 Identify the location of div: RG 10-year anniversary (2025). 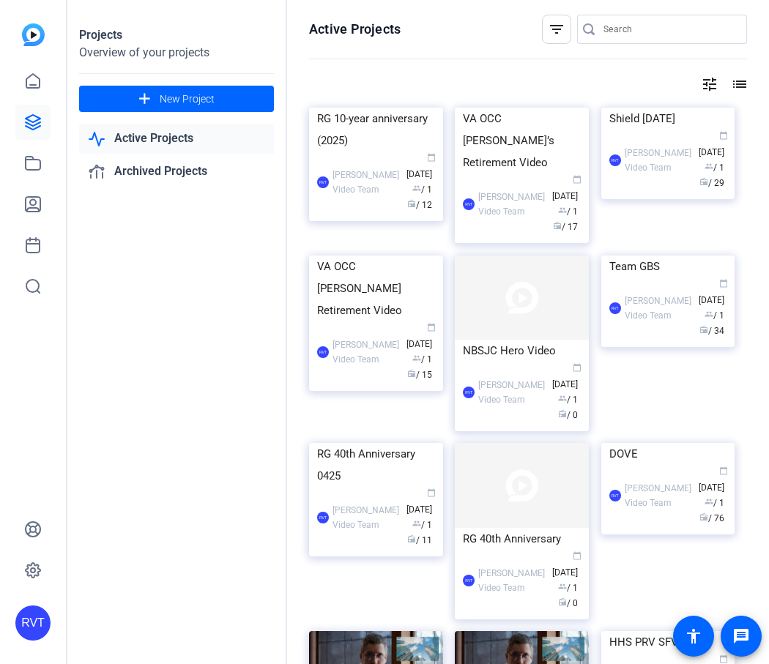
(376, 130).